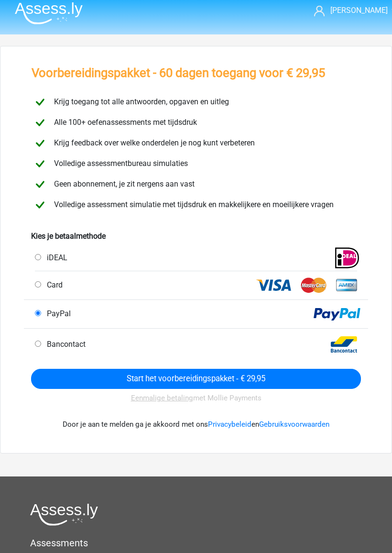 Image resolution: width=392 pixels, height=553 pixels. I want to click on span: Bancontact, so click(64, 344).